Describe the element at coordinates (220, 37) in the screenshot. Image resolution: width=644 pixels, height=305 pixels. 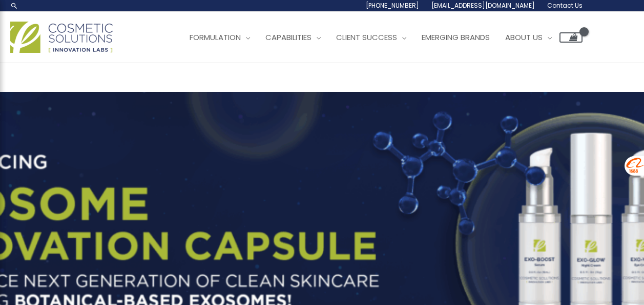
I see `a: Formulation` at that location.